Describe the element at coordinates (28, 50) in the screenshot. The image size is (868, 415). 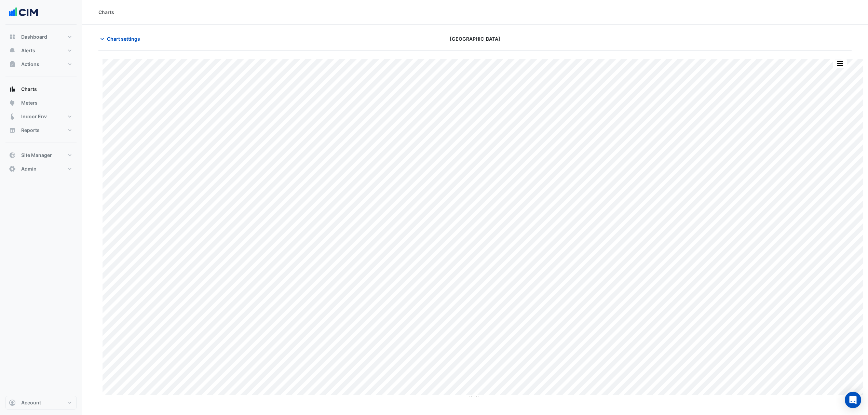
I see `span: Alerts` at that location.